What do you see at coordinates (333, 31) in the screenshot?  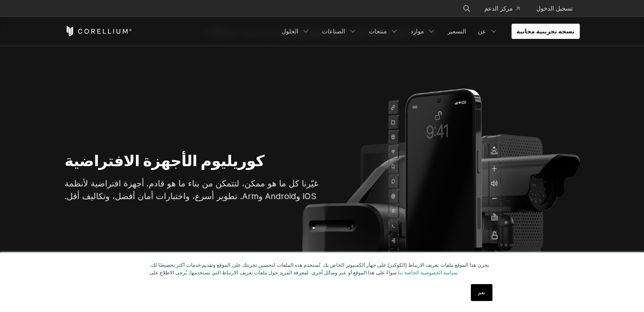 I see `font: الصناعات` at bounding box center [333, 31].